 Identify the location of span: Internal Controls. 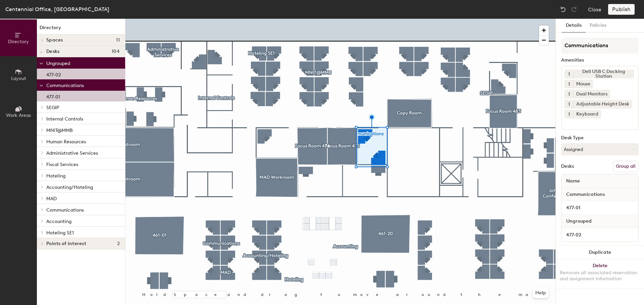
(65, 119).